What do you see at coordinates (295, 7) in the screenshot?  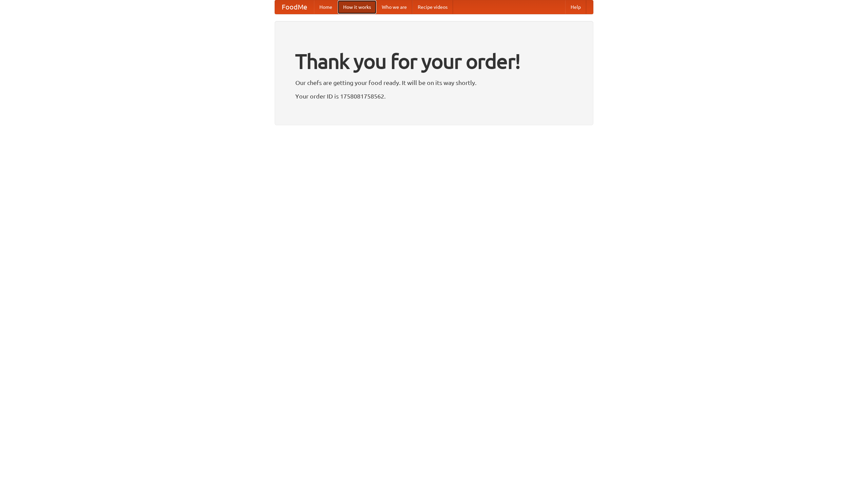 I see `a: FoodMe` at bounding box center [295, 7].